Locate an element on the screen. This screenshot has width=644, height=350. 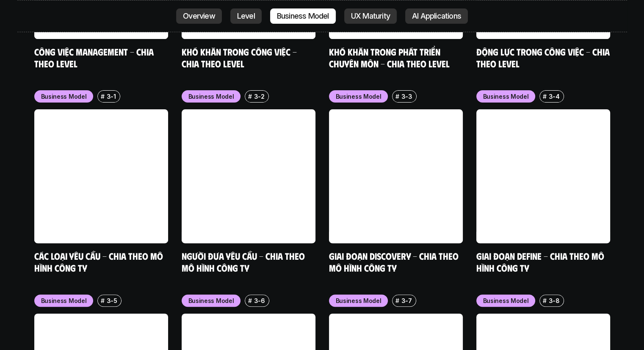
p: 3-7 is located at coordinates (406, 301).